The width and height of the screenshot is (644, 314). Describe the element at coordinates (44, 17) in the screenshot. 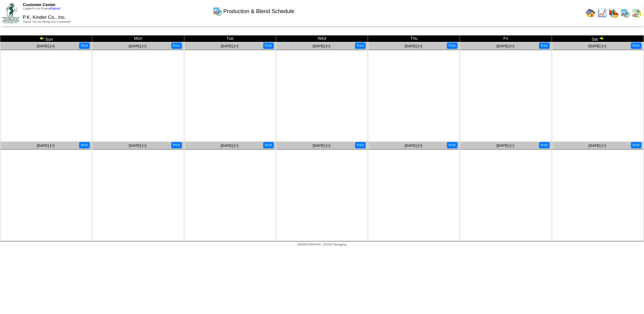

I see `span: P.K, Kinder Co., Inc.` at that location.